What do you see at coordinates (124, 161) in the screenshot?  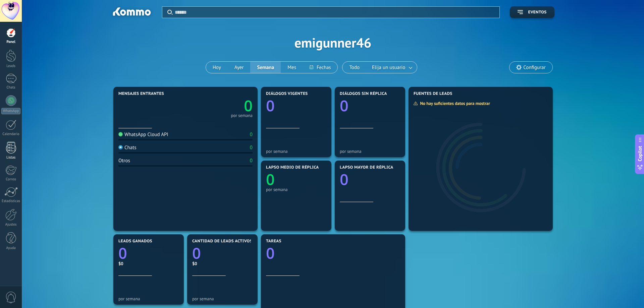 I see `div: Otros` at bounding box center [124, 161].